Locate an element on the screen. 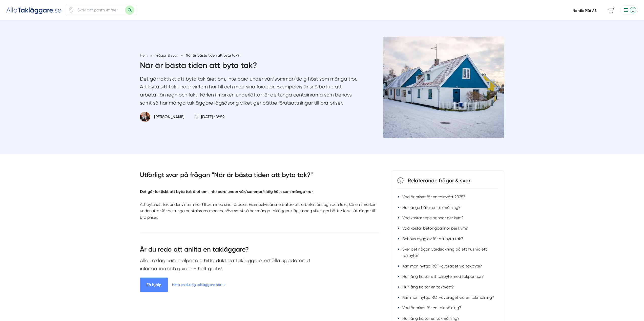 This screenshot has width=644, height=321. a: Frågor & svar is located at coordinates (167, 56).